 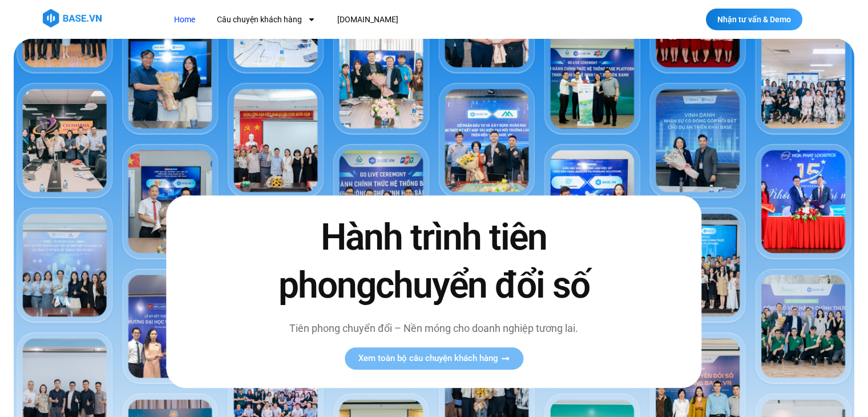 What do you see at coordinates (482, 285) in the screenshot?
I see `span: chuyển đổi số` at bounding box center [482, 285].